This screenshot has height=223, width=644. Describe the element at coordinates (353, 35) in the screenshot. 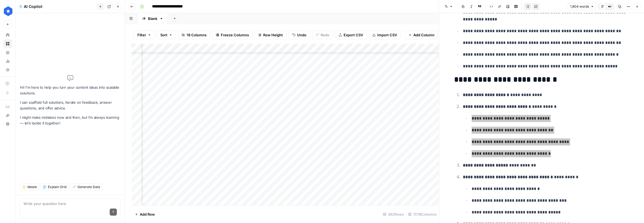

I see `span: Export CSV` at that location.